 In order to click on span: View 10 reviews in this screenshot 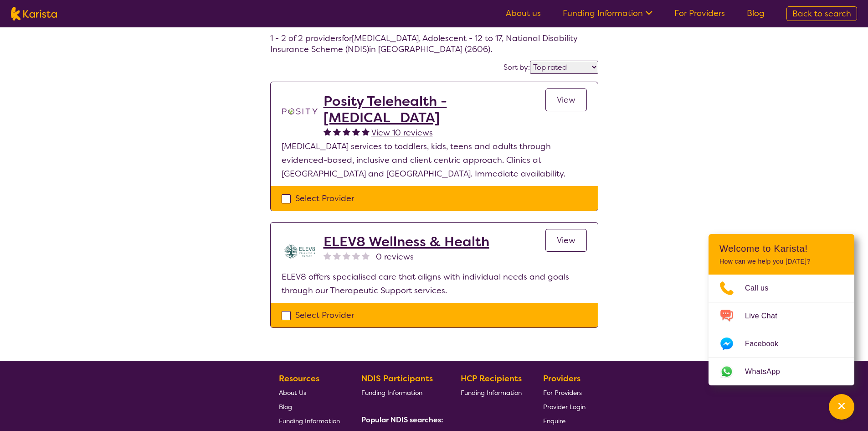, I will do `click(402, 133)`.